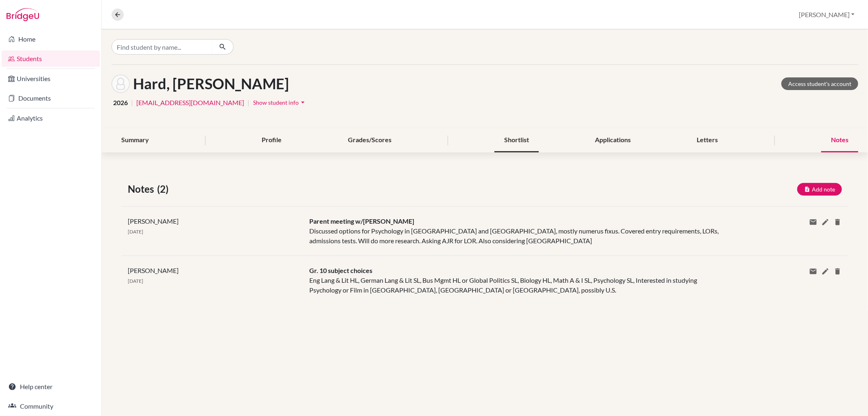  Describe the element at coordinates (820, 83) in the screenshot. I see `a: Access student's account` at that location.